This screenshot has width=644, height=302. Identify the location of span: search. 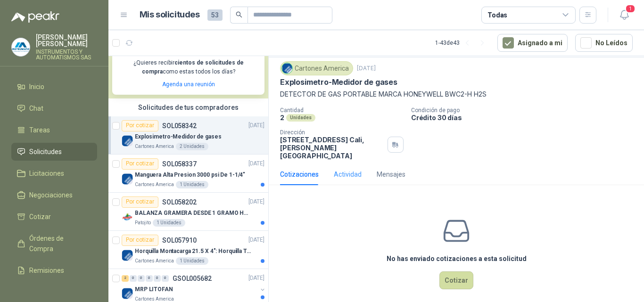
(239, 15).